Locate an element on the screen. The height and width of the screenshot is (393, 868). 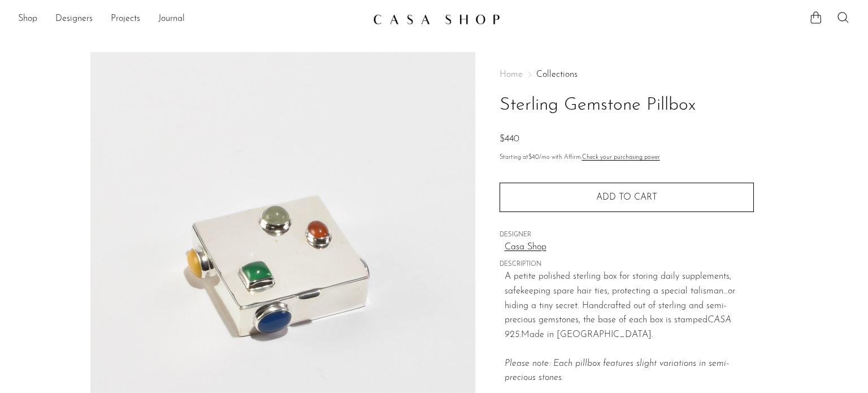
span: DESIGNER is located at coordinates (627, 235).